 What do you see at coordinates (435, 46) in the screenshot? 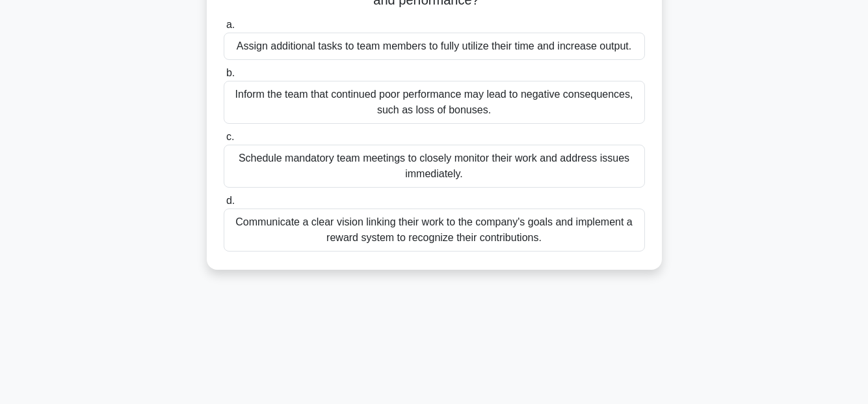
I see `div: Assign additional tasks to team members to fully utilize their time and increase output.` at bounding box center [435, 46].